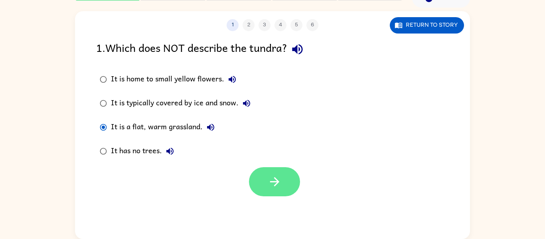 This screenshot has height=239, width=545. Describe the element at coordinates (232, 79) in the screenshot. I see `button: It is home to small yellow flowers.` at that location.